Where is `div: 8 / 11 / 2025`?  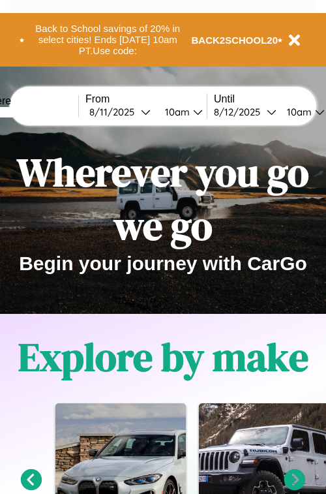 div: 8 / 11 / 2025 is located at coordinates (115, 112).